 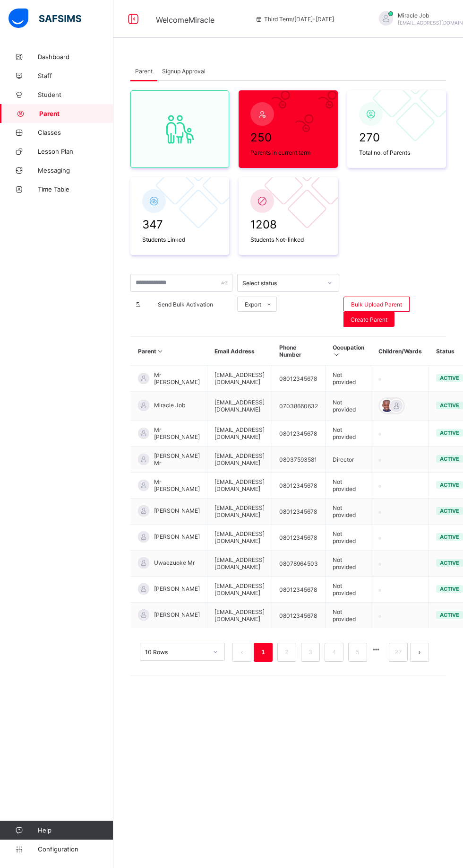 What do you see at coordinates (263, 652) in the screenshot?
I see `li: 1` at bounding box center [263, 652].